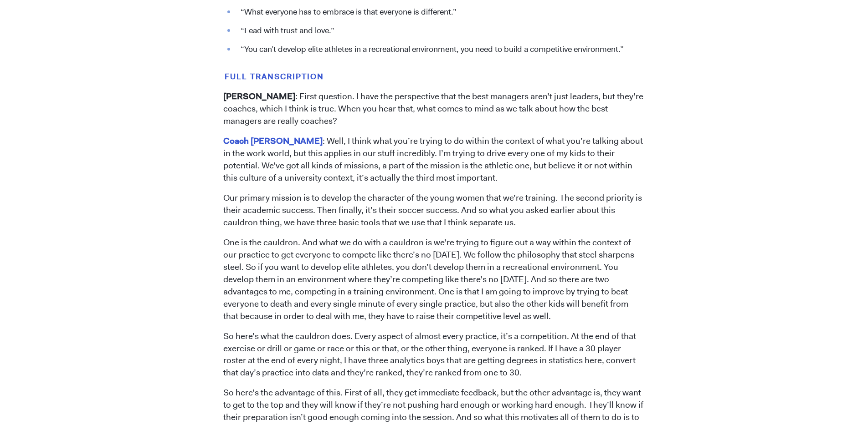  I want to click on li: “You can’t develop elite athletes in a recreational environment, you need to build a competitive ..., so click(440, 49).